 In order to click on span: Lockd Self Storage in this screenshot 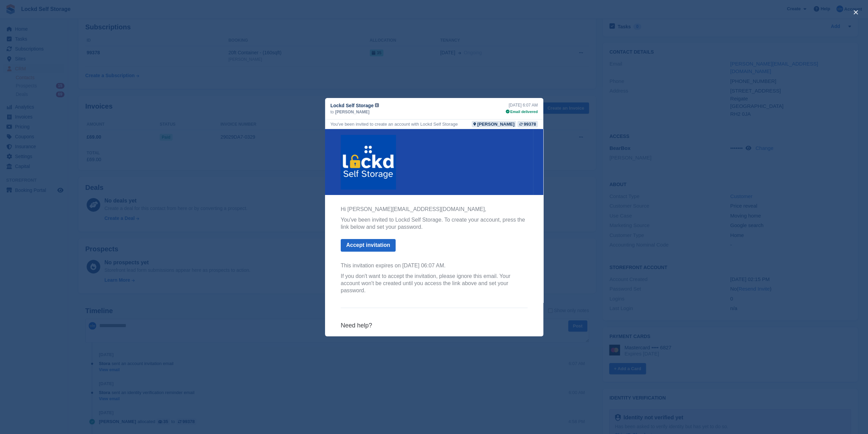, I will do `click(352, 106)`.